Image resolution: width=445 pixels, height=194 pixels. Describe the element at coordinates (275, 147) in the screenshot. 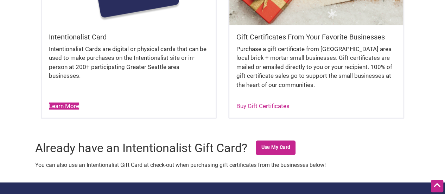

I see `a: Use My Card` at that location.